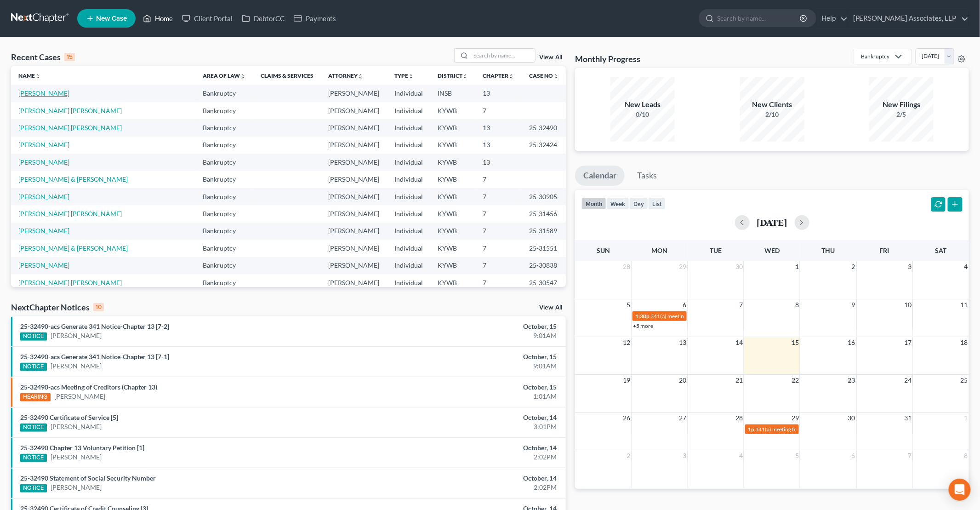 The image size is (980, 510). Describe the element at coordinates (603, 250) in the screenshot. I see `span: Sun` at that location.